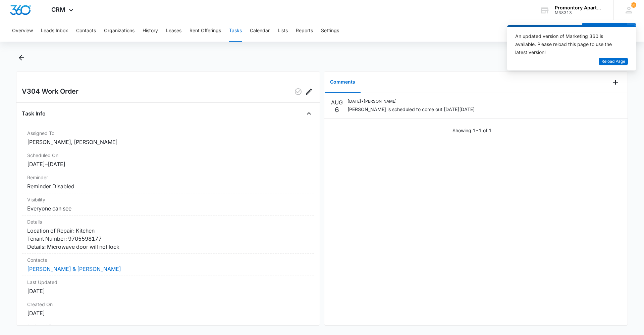 This screenshot has width=644, height=335. Describe the element at coordinates (283, 31) in the screenshot. I see `button: Lists` at that location.